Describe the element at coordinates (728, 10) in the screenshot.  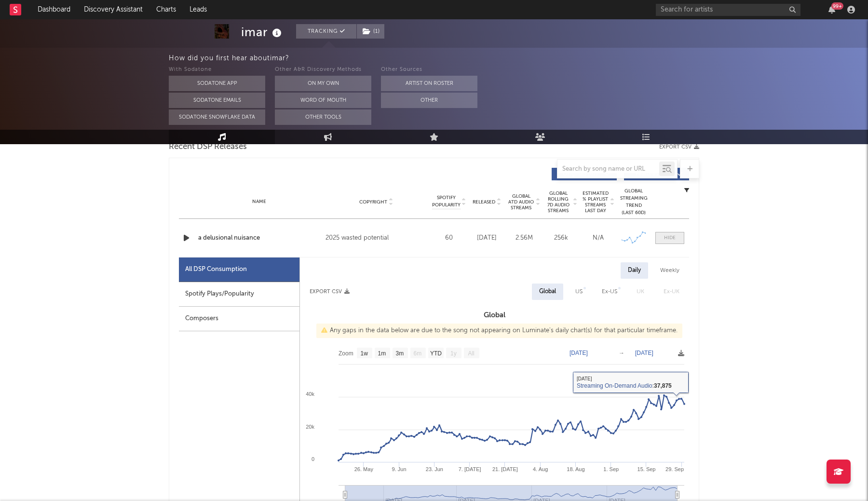
I see `input: Search for artists` at that location.